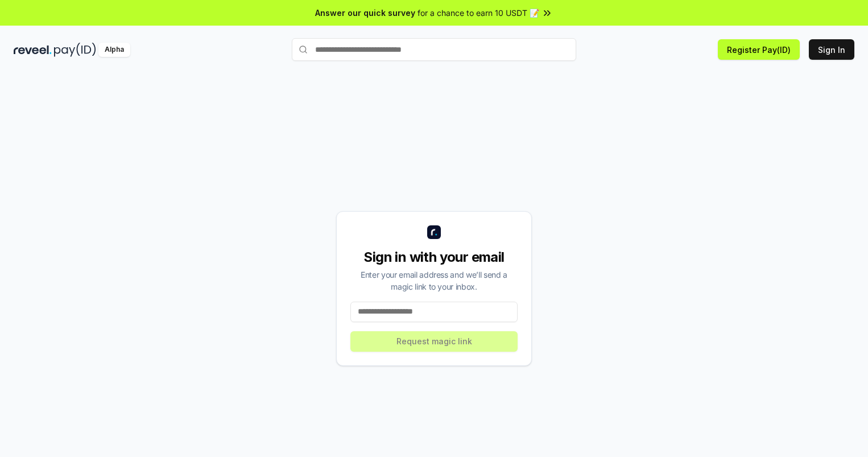 The image size is (868, 457). I want to click on img: logo_small, so click(434, 232).